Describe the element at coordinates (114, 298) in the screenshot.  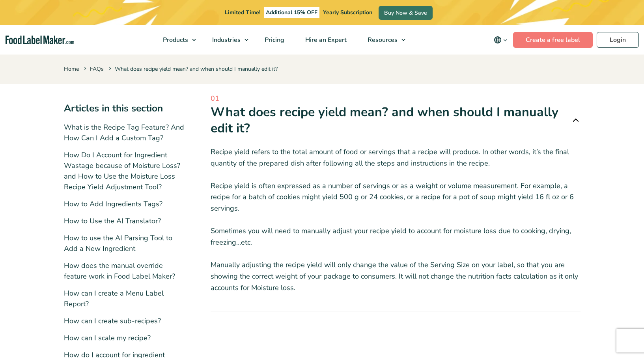
I see `a: How can I create a Menu Label Report?` at that location.